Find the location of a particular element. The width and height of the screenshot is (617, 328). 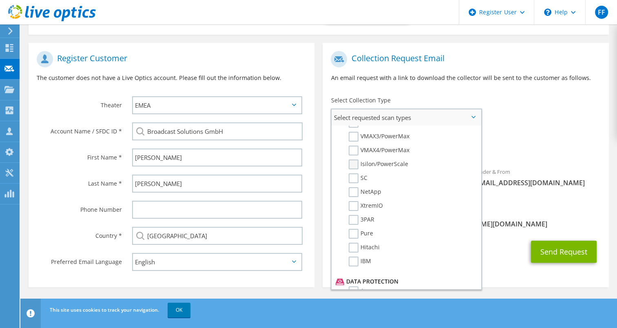

div: Requested Collections is located at coordinates (465, 144).